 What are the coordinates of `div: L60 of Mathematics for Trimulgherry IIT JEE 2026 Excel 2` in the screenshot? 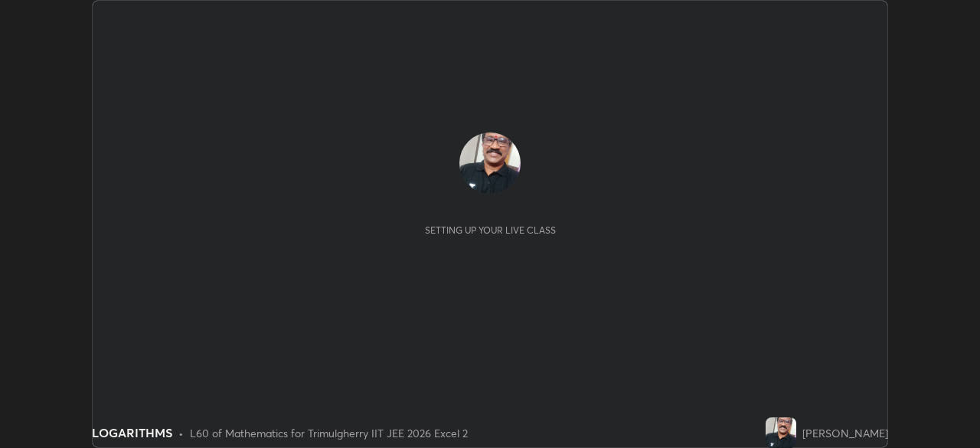 It's located at (329, 433).